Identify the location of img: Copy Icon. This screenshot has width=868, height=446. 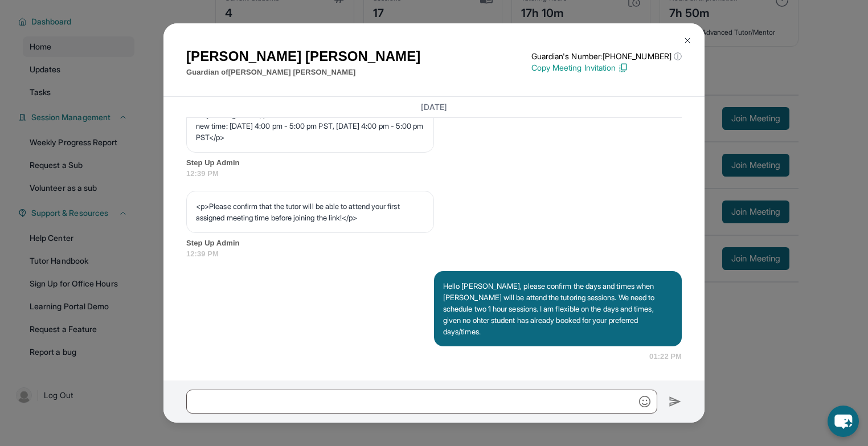
(623, 68).